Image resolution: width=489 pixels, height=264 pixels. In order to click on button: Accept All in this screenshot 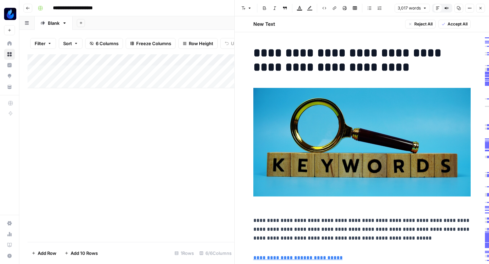, I will do `click(454, 24)`.